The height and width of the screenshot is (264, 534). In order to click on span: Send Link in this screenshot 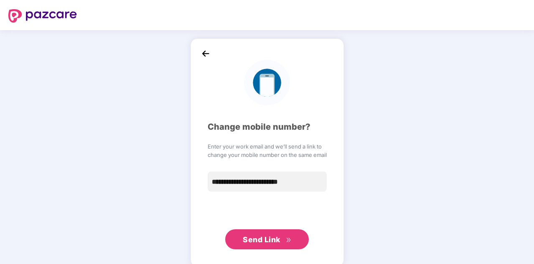, I will do `click(262, 239)`.